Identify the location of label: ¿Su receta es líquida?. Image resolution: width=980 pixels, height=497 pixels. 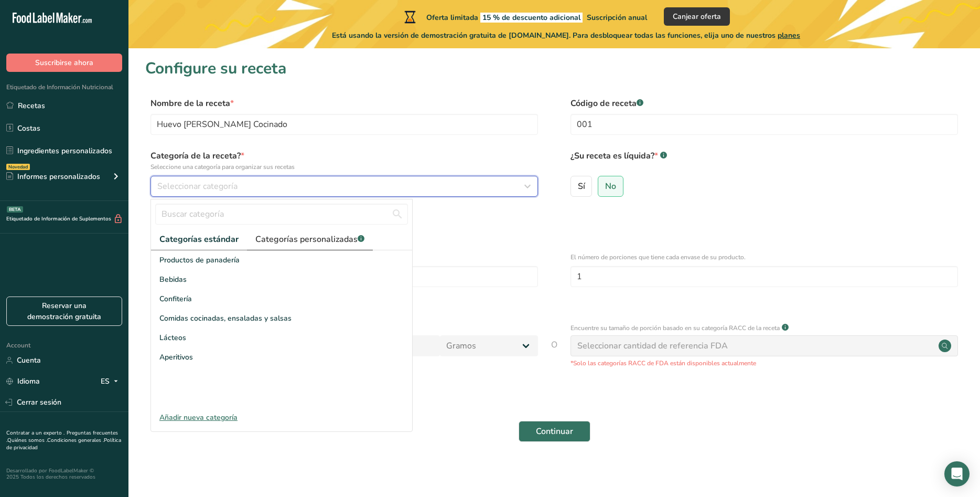
(764, 160).